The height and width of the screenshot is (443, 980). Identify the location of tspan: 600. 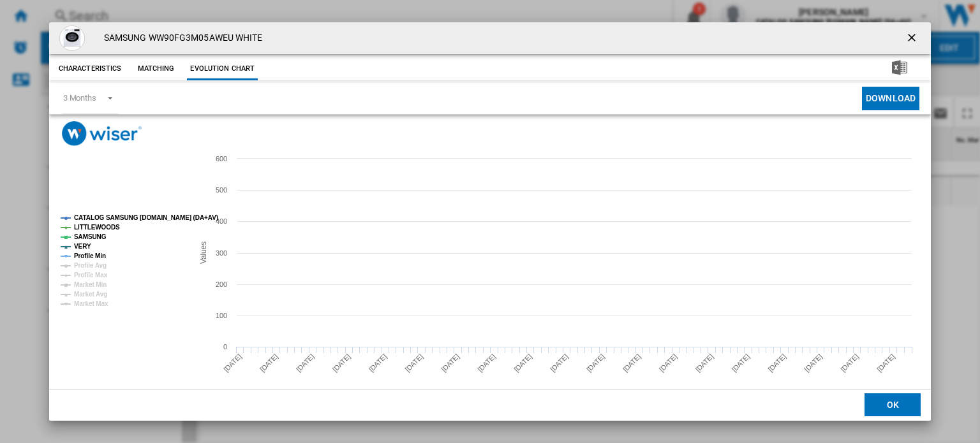
(221, 159).